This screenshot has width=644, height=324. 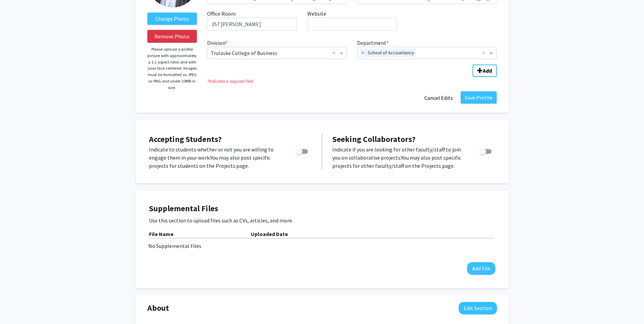 What do you see at coordinates (427, 49) in the screenshot?
I see `div: Department` at bounding box center [427, 49].